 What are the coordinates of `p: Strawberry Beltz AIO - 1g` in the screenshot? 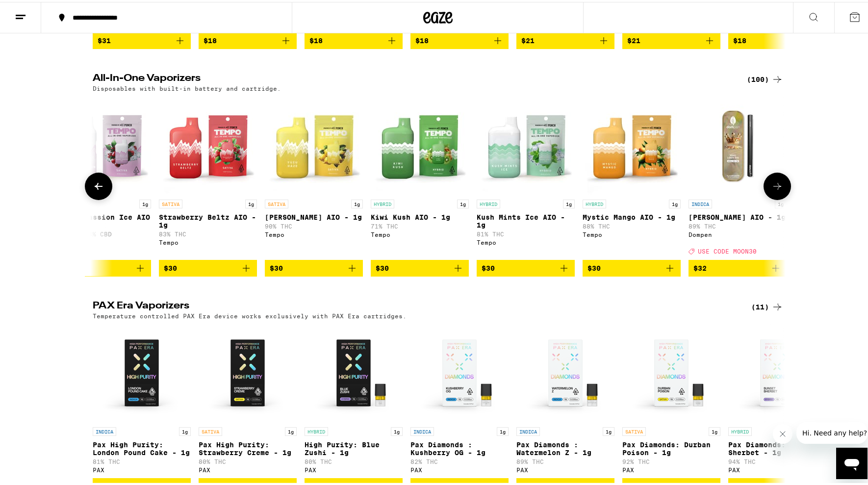 It's located at (208, 219).